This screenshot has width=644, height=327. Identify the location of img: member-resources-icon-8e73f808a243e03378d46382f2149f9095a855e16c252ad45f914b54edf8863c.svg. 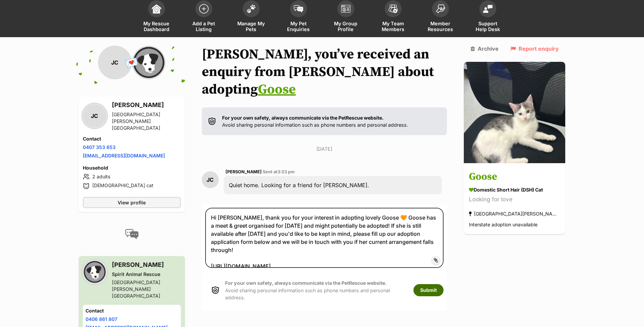
(441, 9).